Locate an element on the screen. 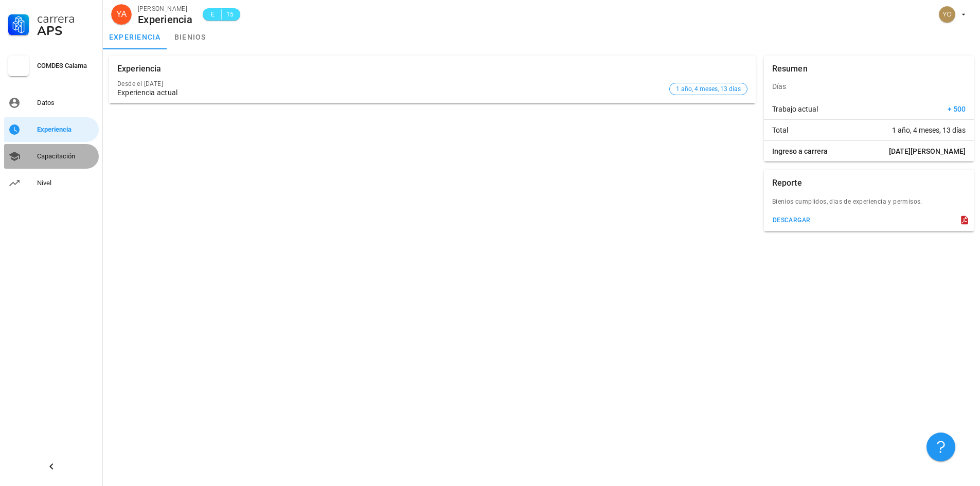  span: Total is located at coordinates (780, 130).